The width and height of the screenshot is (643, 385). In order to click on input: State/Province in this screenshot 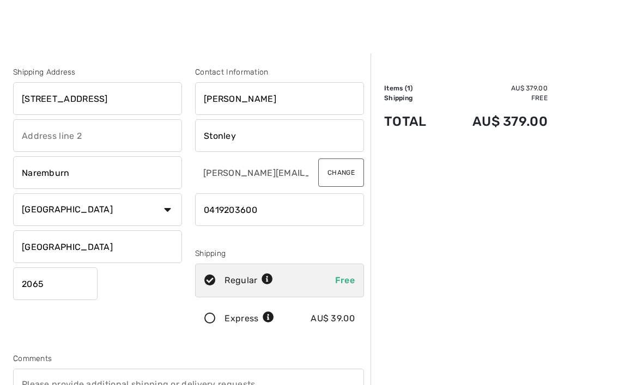, I will do `click(98, 247)`.